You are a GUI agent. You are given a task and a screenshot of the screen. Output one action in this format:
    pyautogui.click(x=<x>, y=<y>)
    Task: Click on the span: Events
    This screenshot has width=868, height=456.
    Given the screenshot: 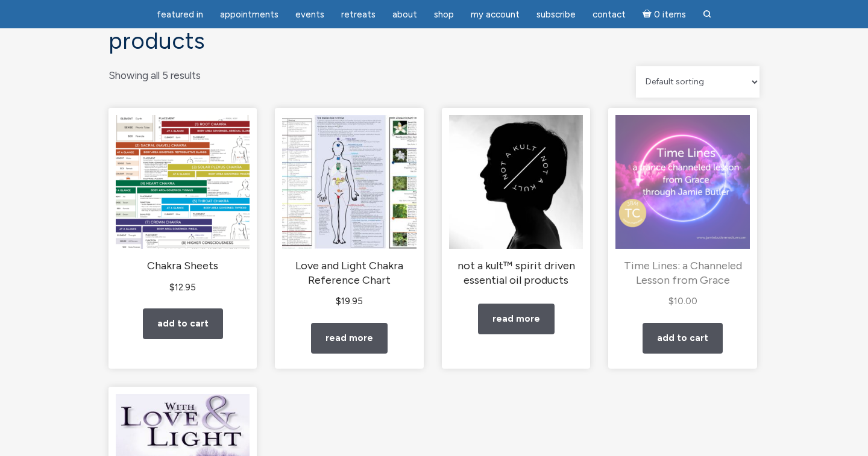 What is the action you would take?
    pyautogui.click(x=310, y=14)
    